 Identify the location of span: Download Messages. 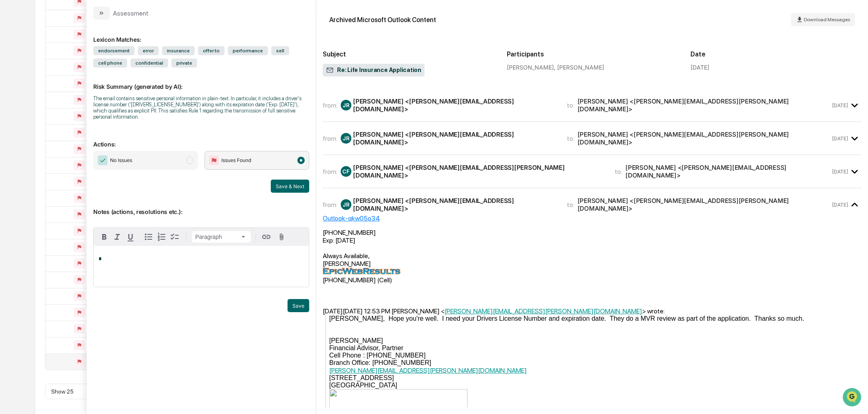
(827, 19).